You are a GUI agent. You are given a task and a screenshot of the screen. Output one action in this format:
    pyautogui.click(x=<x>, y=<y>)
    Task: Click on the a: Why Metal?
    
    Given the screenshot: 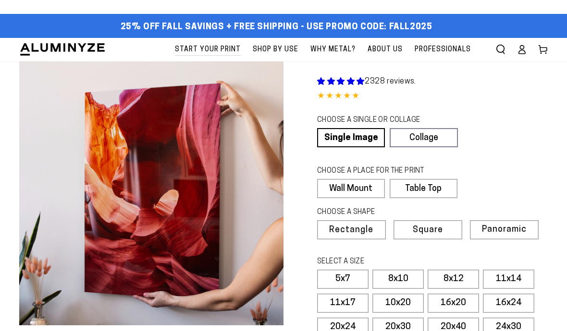 What is the action you would take?
    pyautogui.click(x=333, y=49)
    